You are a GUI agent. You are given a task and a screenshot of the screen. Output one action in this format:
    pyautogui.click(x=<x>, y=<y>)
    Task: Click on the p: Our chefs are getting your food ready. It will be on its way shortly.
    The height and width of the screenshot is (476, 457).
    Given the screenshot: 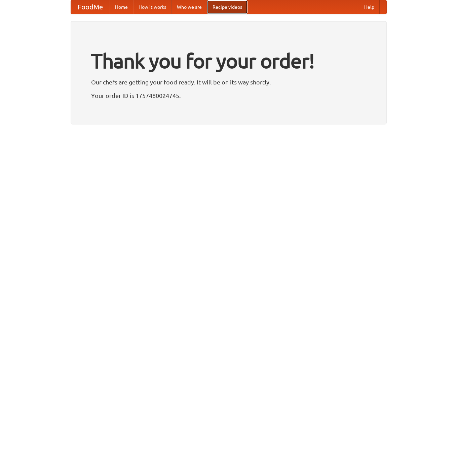 What is the action you would take?
    pyautogui.click(x=229, y=82)
    